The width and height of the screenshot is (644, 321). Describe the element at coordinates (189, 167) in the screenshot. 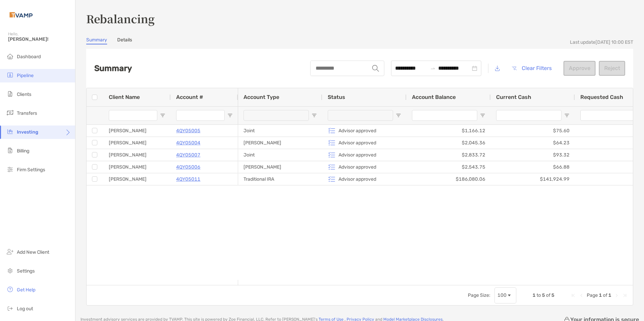

I see `p: 4QY05006` at that location.